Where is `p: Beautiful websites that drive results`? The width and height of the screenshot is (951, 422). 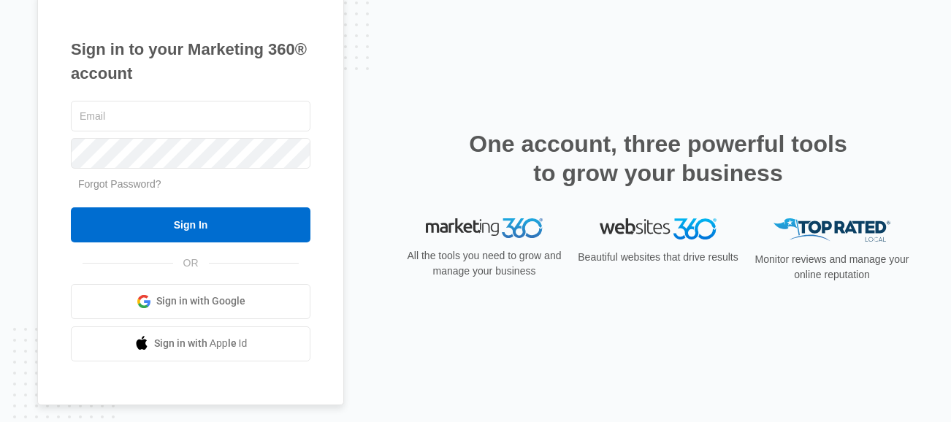 p: Beautiful websites that drive results is located at coordinates (658, 257).